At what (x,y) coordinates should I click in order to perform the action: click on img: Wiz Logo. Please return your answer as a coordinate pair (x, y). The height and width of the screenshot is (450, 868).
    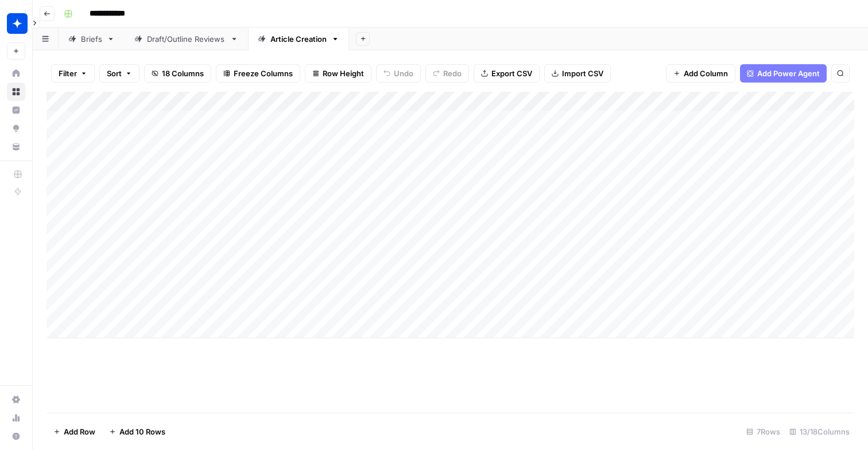
    Looking at the image, I should click on (17, 24).